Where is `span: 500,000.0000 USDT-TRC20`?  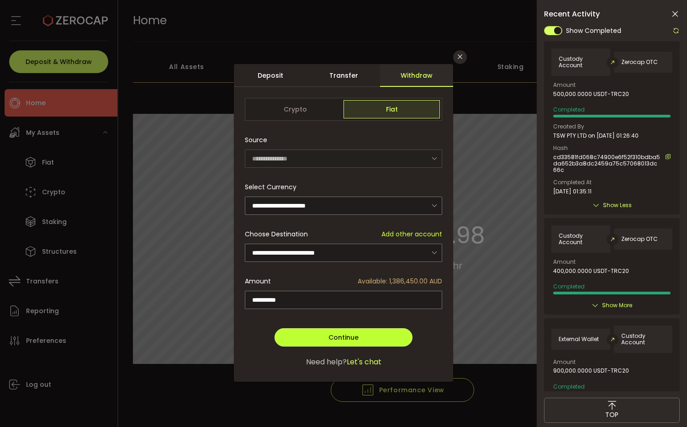
span: 500,000.0000 USDT-TRC20 is located at coordinates (591, 94).